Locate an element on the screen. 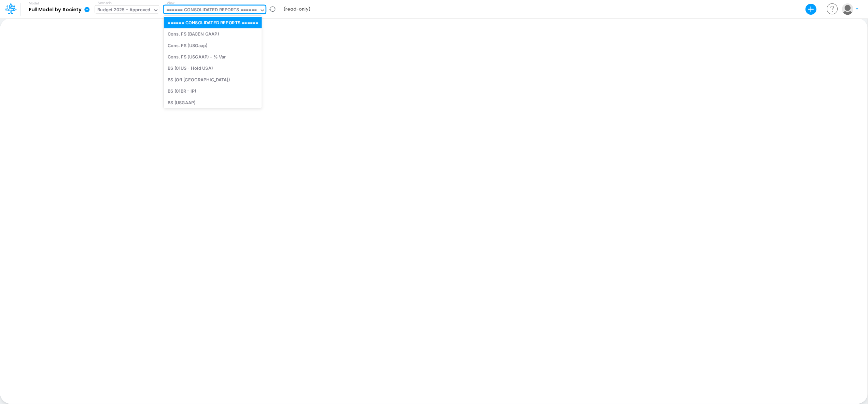 This screenshot has width=868, height=404. div: Cons. FS (BACEN GAAP) is located at coordinates (213, 34).